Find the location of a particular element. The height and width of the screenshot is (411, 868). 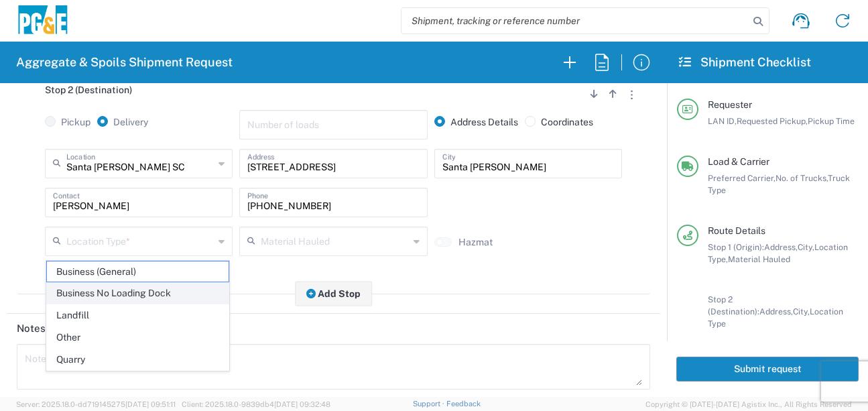

span: Business No Loading Dock is located at coordinates (137, 293).